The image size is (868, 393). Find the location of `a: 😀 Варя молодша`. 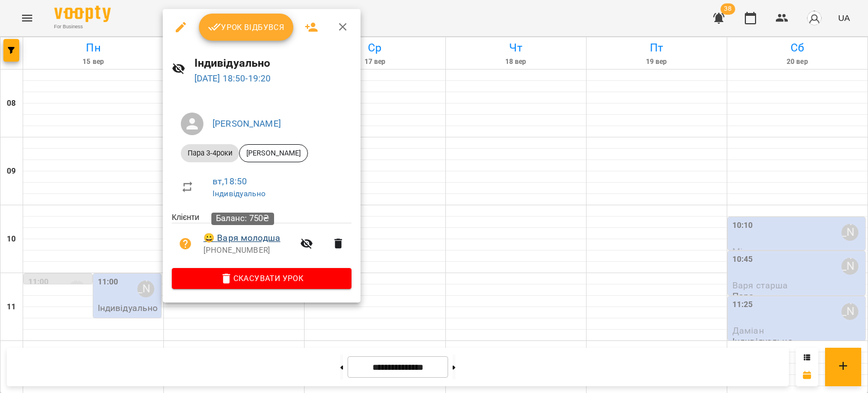

a: 😀 Варя молодша is located at coordinates (242, 238).